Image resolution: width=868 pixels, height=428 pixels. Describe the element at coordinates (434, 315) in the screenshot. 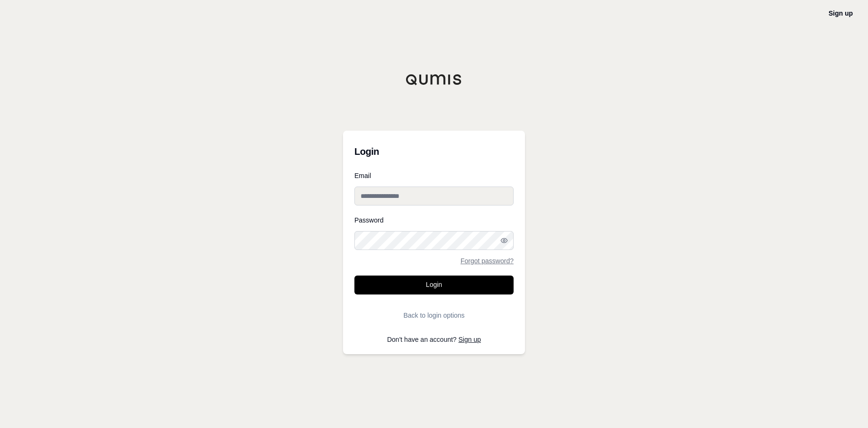

I see `button: Back to login options` at that location.